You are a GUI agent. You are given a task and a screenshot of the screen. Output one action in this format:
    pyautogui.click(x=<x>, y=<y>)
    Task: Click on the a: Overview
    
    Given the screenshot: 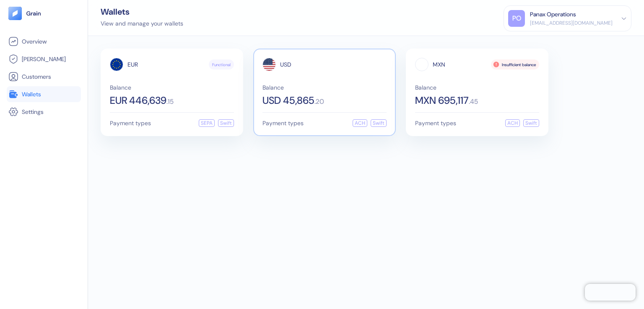 What is the action you would take?
    pyautogui.click(x=43, y=41)
    